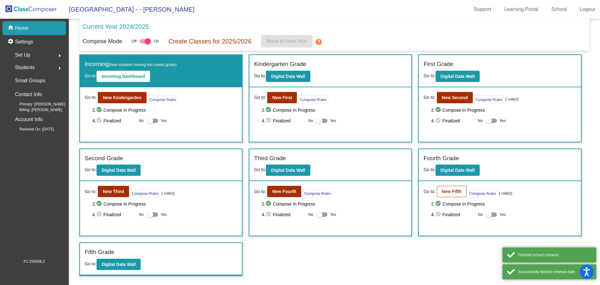 This screenshot has height=285, width=600. Describe the element at coordinates (113, 191) in the screenshot. I see `button: New Third` at that location.